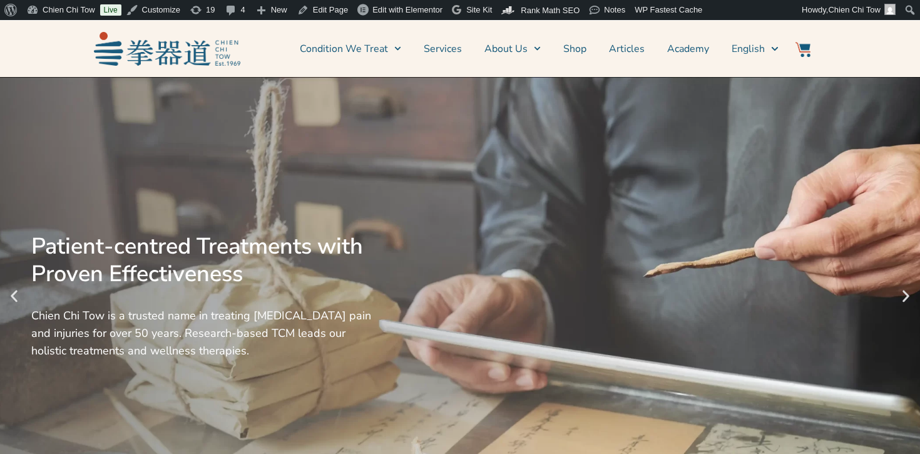  I want to click on a: Live, so click(111, 10).